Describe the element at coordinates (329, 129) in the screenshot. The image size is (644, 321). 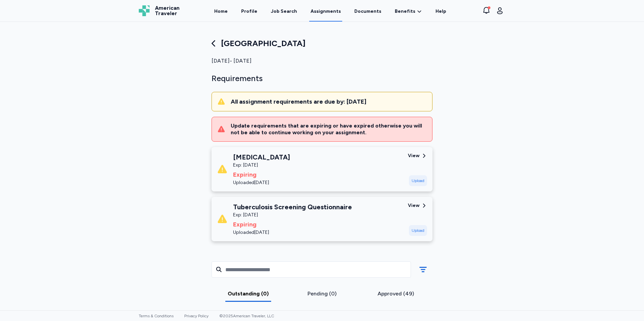
I see `div: Update requirements that are expiring or have expired otherwise you will not be able to continue ...` at that location.